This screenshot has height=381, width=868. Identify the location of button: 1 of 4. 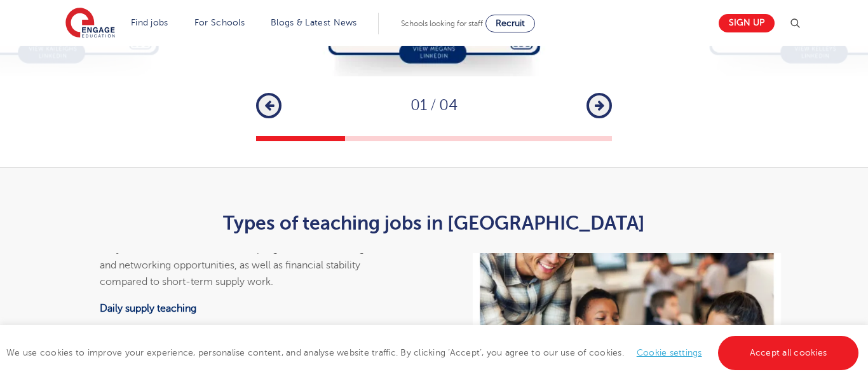
(301, 139).